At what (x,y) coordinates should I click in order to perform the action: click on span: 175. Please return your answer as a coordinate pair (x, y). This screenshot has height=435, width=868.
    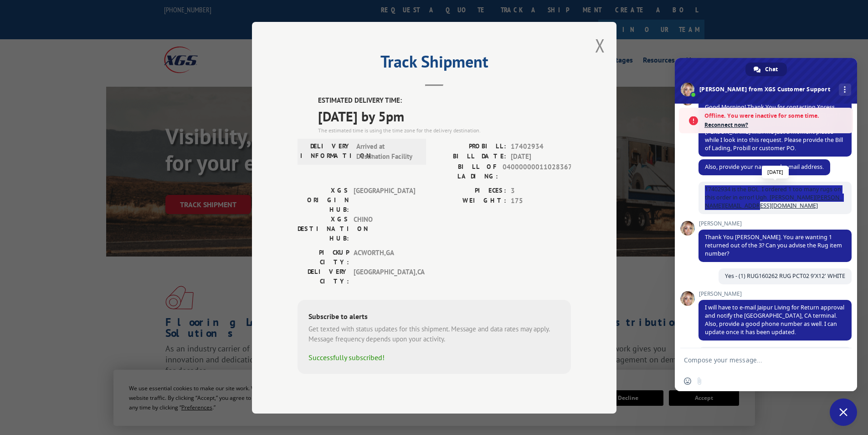
    Looking at the image, I should click on (541, 201).